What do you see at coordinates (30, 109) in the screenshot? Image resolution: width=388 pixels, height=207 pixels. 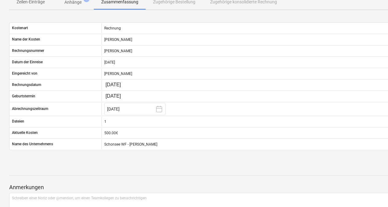 I see `p: Abrechnungszeitraum` at bounding box center [30, 109].